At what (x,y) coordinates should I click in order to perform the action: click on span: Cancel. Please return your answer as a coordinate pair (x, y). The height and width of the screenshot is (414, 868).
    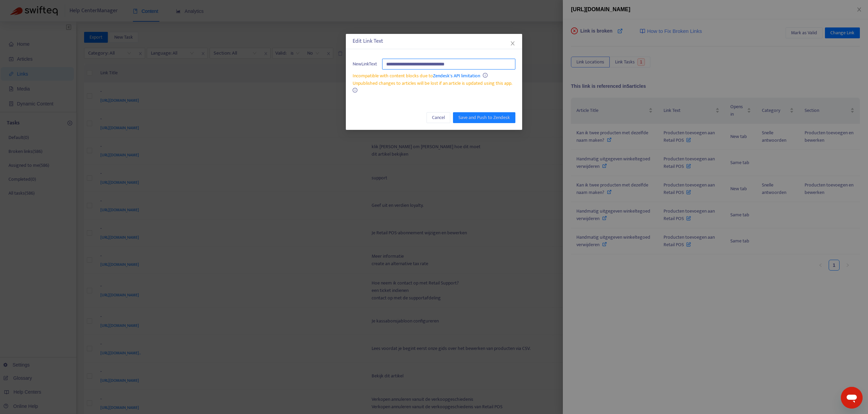
    Looking at the image, I should click on (439, 118).